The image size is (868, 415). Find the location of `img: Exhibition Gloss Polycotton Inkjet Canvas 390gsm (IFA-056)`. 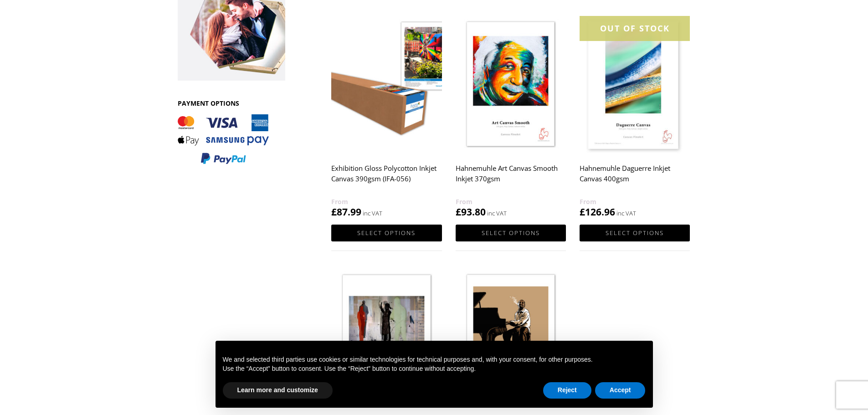

img: Exhibition Gloss Polycotton Inkjet Canvas 390gsm (IFA-056) is located at coordinates (386, 85).